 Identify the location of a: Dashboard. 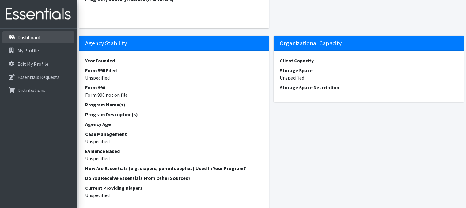
(38, 37).